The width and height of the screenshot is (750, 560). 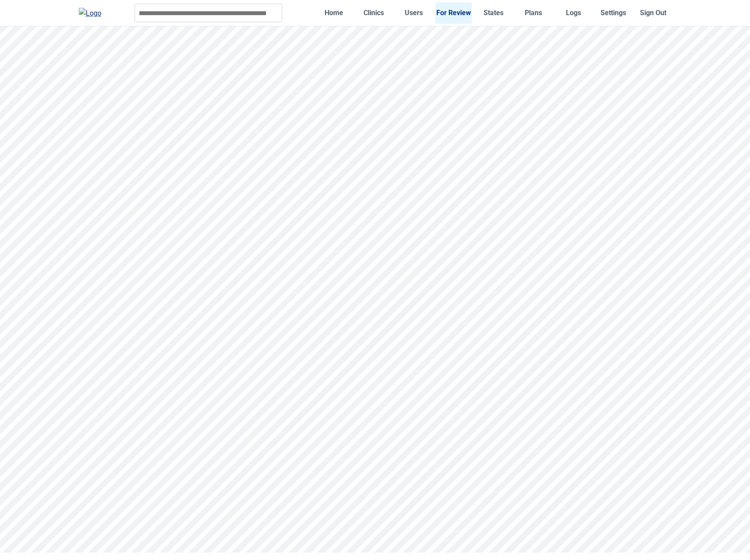 What do you see at coordinates (90, 13) in the screenshot?
I see `img: Logo` at bounding box center [90, 13].